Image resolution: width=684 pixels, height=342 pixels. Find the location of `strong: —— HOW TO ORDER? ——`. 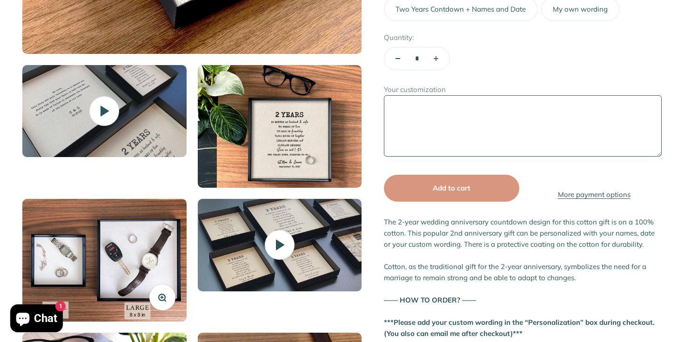

strong: —— HOW TO ORDER? —— is located at coordinates (430, 300).